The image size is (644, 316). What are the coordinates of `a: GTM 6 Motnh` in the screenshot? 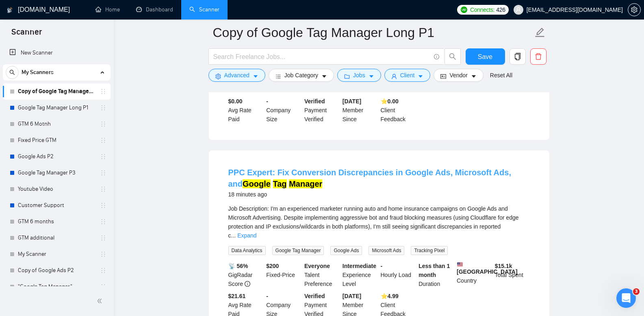 It's located at (57, 124).